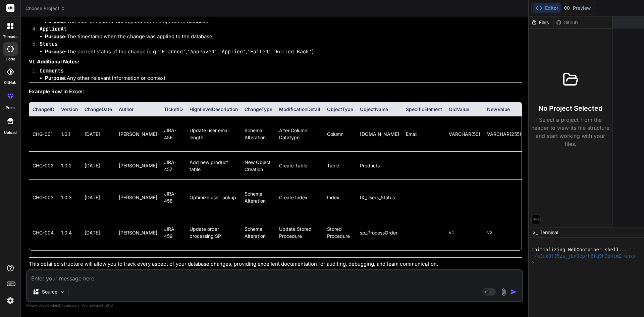 The height and width of the screenshot is (317, 644). I want to click on th: SpecificElement, so click(424, 109).